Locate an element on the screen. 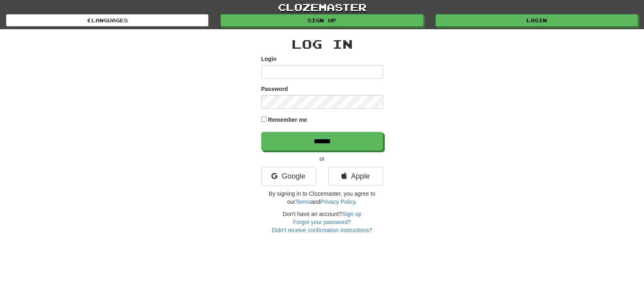  p: or is located at coordinates (322, 159).